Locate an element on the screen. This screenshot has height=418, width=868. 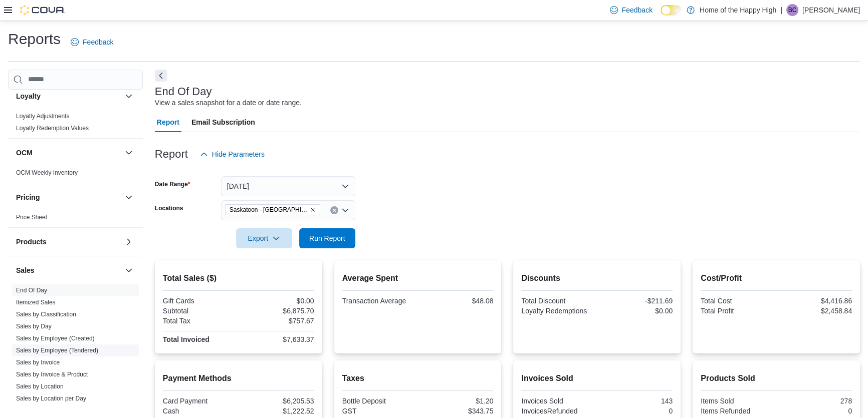
h3: Pricing is located at coordinates (27, 198).